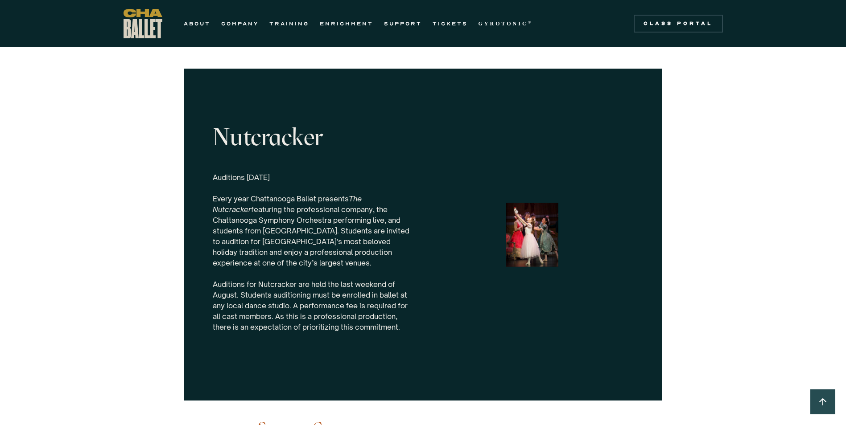 This screenshot has width=846, height=425. What do you see at coordinates (678, 24) in the screenshot?
I see `a: Class Portal` at bounding box center [678, 24].